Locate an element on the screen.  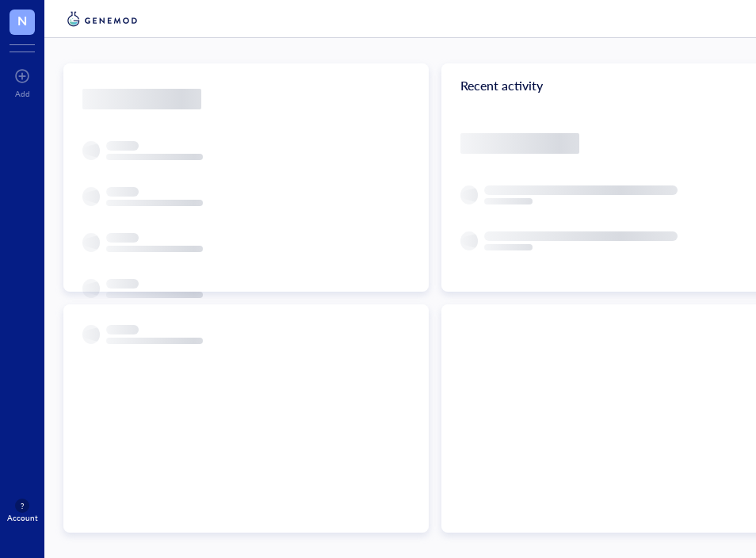
div: Add is located at coordinates (22, 93).